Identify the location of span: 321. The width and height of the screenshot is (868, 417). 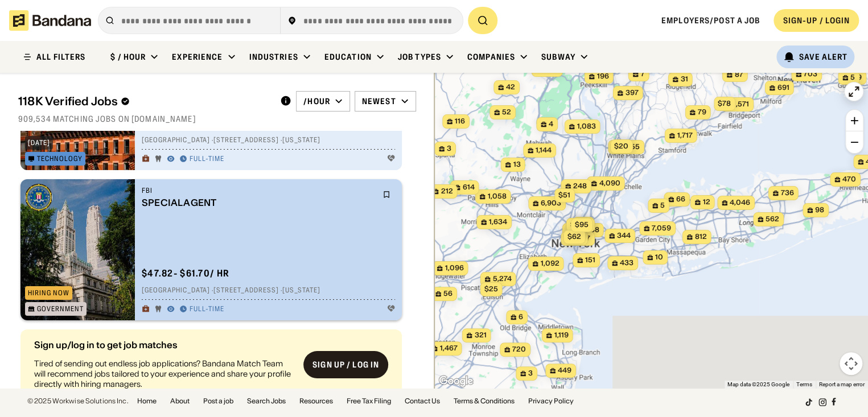
(480, 335).